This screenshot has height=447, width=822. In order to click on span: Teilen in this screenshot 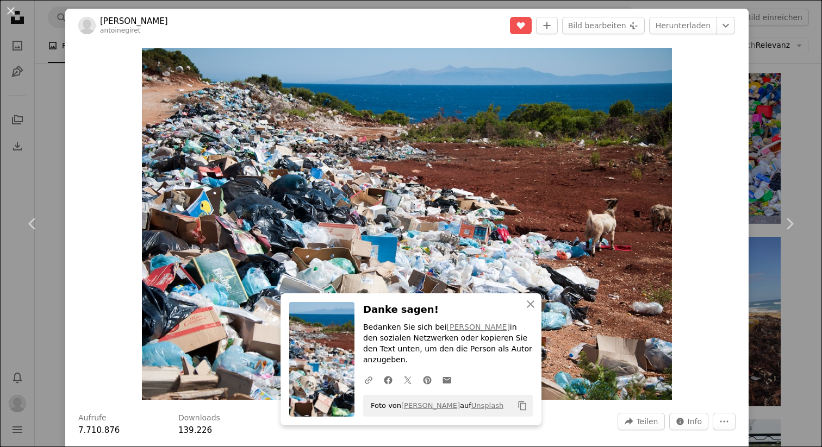, I will do `click(647, 422)`.